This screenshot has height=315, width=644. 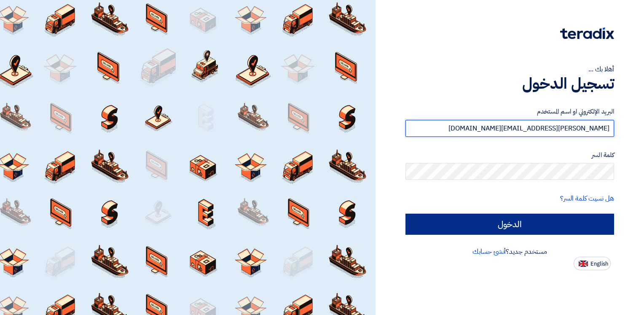 I want to click on div: مستخدم جديد؟, so click(x=510, y=252).